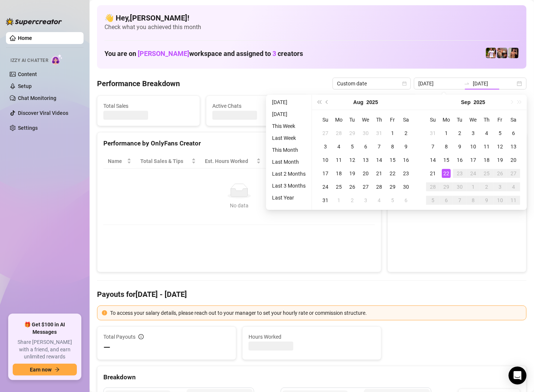  What do you see at coordinates (230, 161) in the screenshot?
I see `div: Est. Hours Worked` at bounding box center [230, 161].